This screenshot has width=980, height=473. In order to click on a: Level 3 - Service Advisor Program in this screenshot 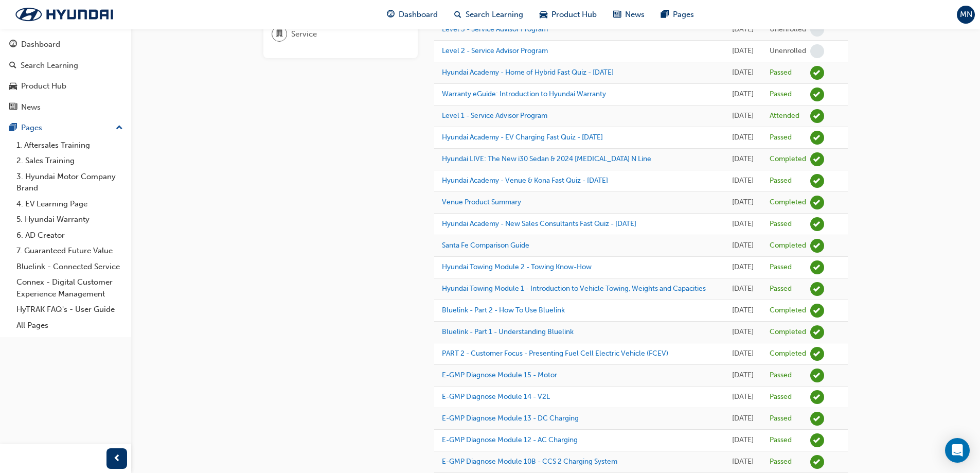, I will do `click(495, 29)`.